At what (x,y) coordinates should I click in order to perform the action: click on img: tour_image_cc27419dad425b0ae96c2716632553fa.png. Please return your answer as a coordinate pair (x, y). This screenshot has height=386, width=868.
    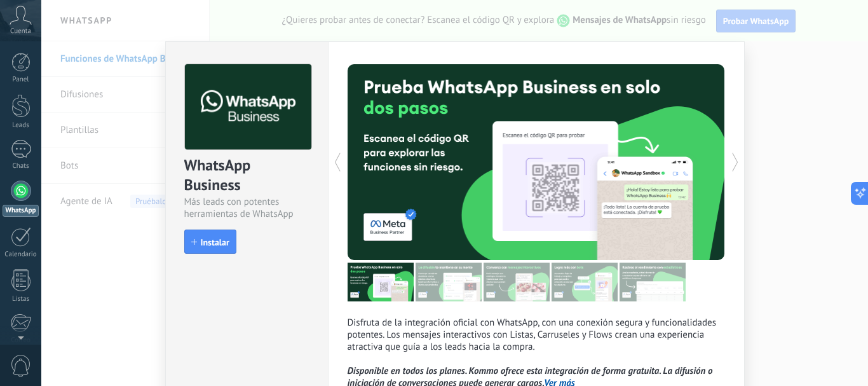
    Looking at the image, I should click on (448, 281).